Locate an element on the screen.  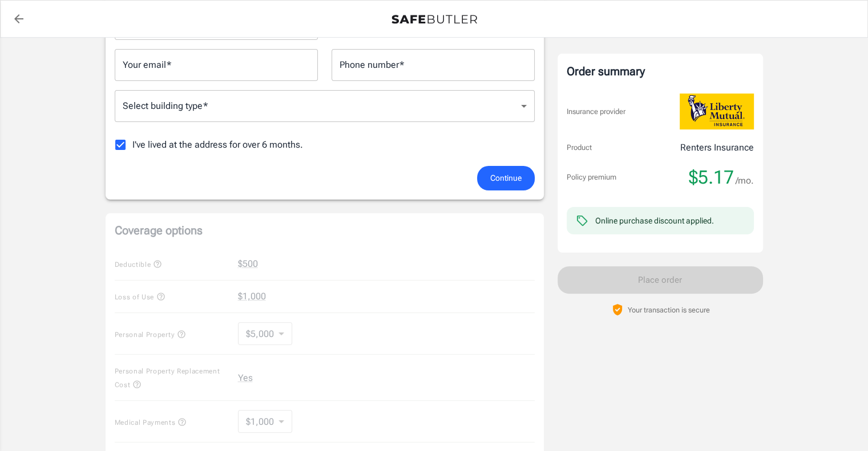
p: Insurance provider is located at coordinates (596, 112).